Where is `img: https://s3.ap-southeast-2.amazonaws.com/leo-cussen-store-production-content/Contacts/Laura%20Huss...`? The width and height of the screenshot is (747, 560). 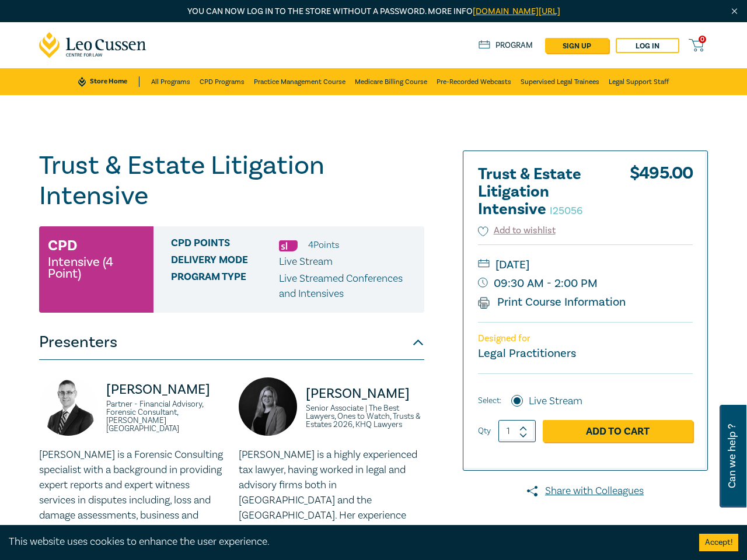 img: https://s3.ap-southeast-2.amazonaws.com/leo-cussen-store-production-content/Contacts/Laura%20Huss... is located at coordinates (268, 407).